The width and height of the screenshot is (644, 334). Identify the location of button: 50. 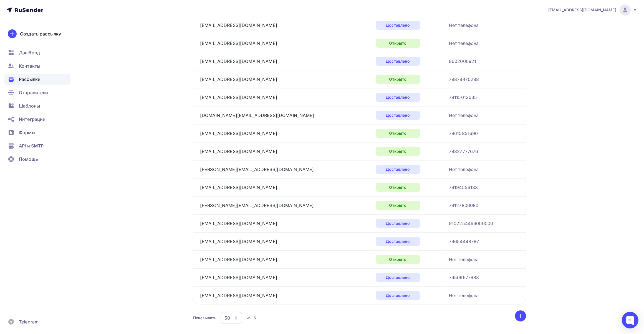
(231, 318).